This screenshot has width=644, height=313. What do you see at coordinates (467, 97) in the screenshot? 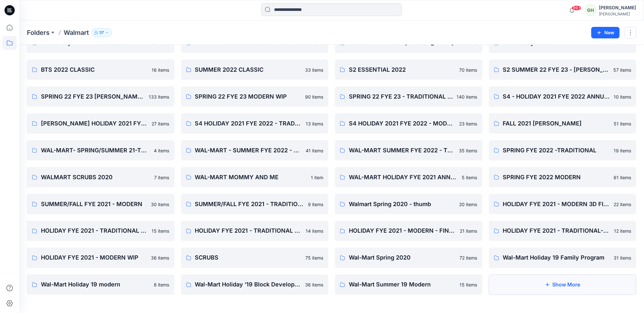
I see `p: 140 items` at bounding box center [467, 97].